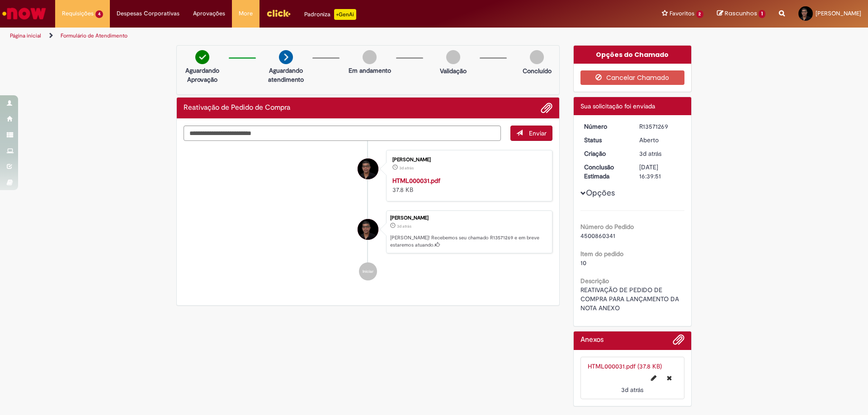 This screenshot has height=415, width=868. Describe the element at coordinates (94, 36) in the screenshot. I see `a: Formulário de Atendimento` at that location.